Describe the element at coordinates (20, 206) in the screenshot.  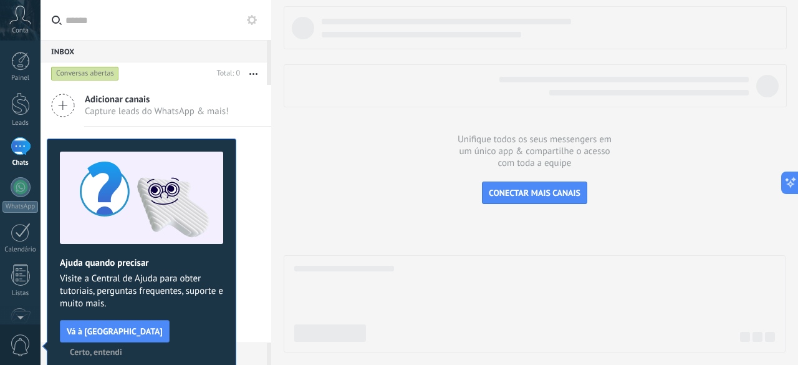
I see `div: WhatsApp` at that location.